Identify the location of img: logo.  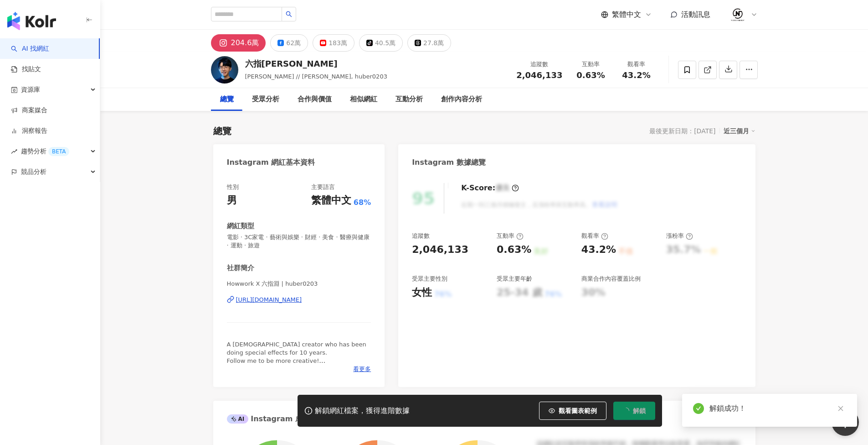
(31, 21).